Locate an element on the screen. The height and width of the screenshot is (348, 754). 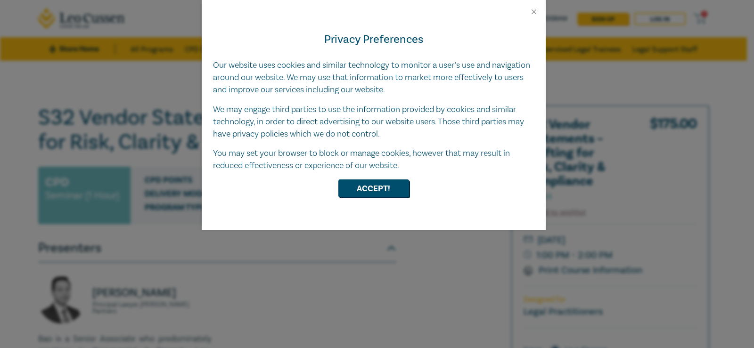
p: You may set your browser to block or manage cookies, however that may result in reduced effective... is located at coordinates (374, 160).